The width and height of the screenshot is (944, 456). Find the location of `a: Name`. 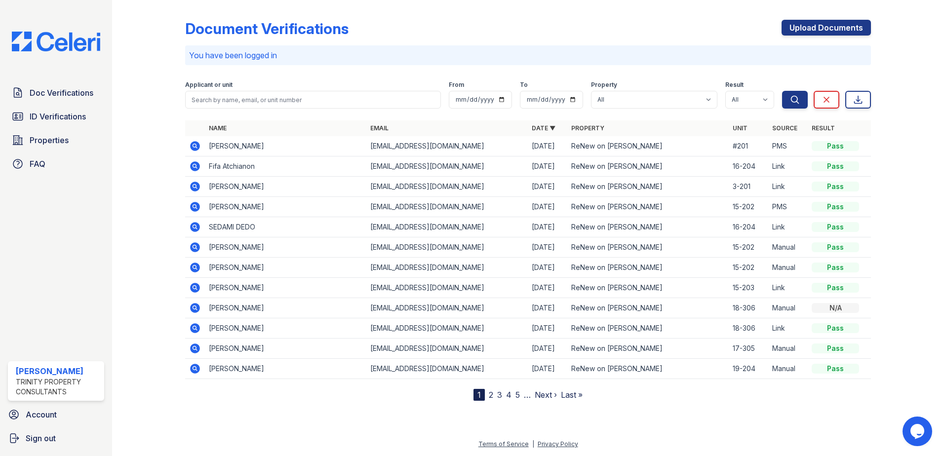

a: Name is located at coordinates (218, 128).